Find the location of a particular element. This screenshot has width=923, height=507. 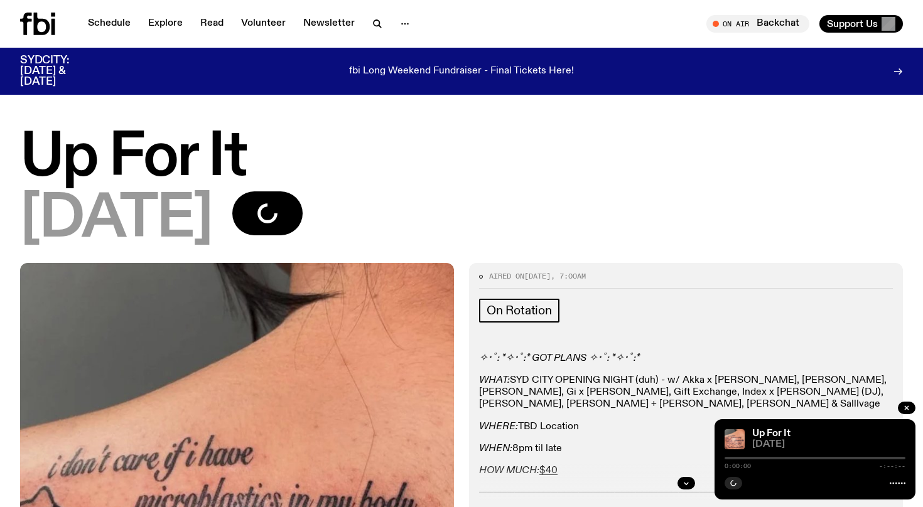

em: WHAT: is located at coordinates (494, 380).